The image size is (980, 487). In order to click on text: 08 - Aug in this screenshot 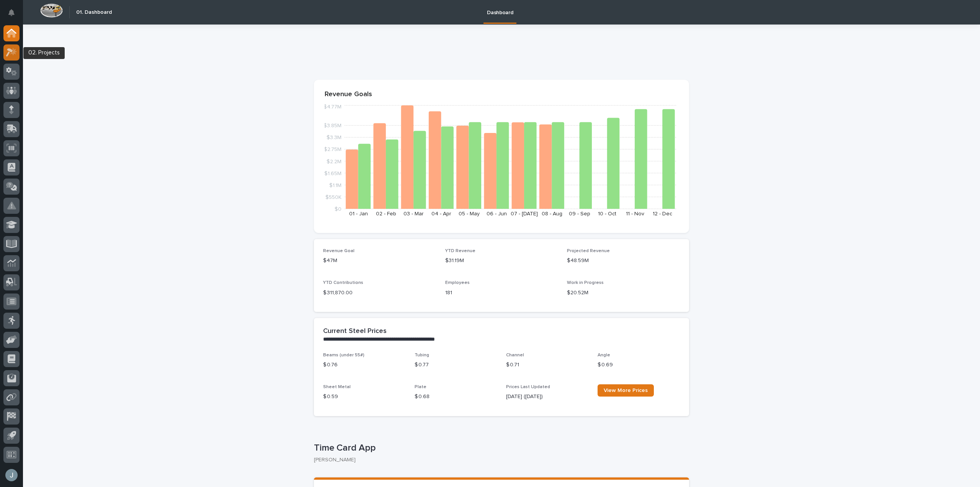, I will do `click(552, 214)`.